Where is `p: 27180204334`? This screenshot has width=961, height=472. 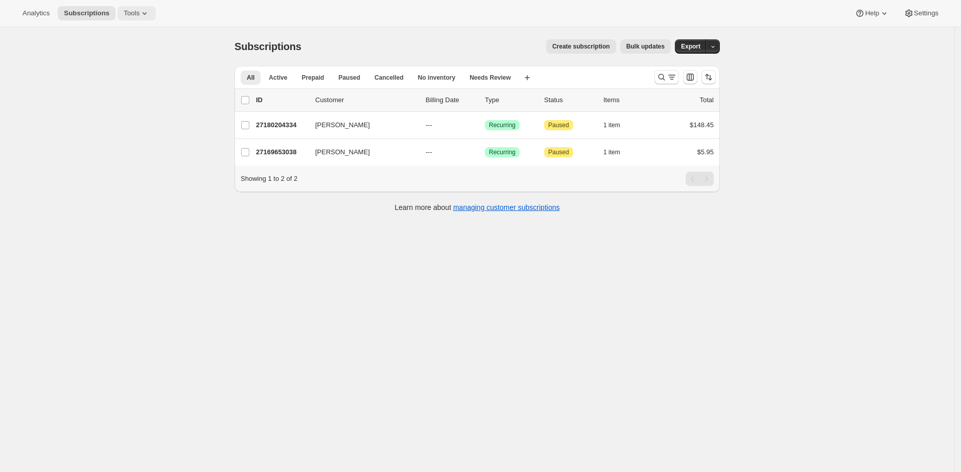 p: 27180204334 is located at coordinates (282, 125).